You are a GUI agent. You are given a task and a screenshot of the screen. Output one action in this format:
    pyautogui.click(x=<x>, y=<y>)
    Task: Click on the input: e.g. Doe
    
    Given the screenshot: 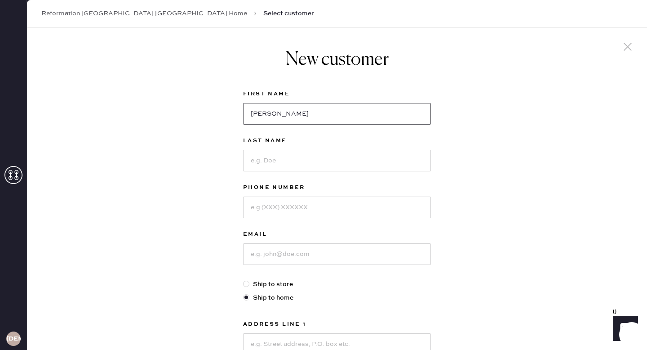 What is the action you would take?
    pyautogui.click(x=337, y=160)
    